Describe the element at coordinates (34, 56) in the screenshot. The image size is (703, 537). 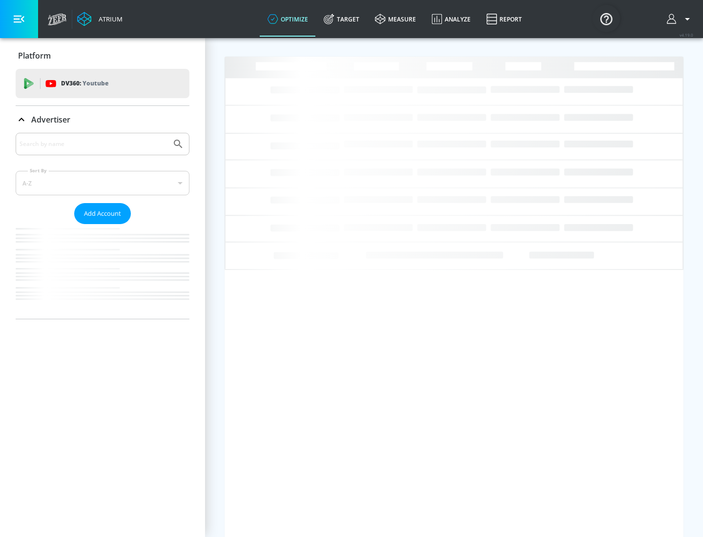
I see `p: Platform` at that location.